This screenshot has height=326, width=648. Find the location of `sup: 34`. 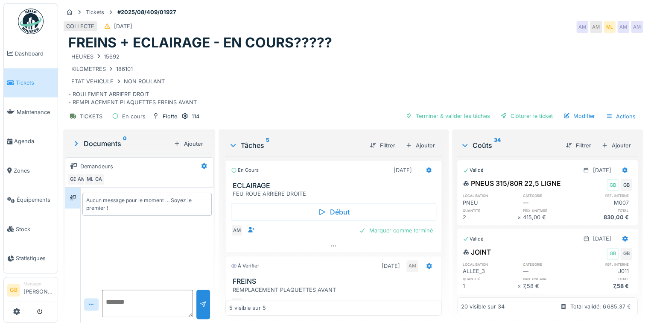

sup: 34 is located at coordinates (498, 145).